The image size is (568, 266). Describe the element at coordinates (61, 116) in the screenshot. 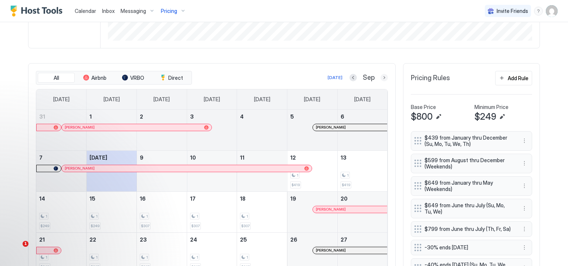

I see `a: August 31, 2025` at that location.